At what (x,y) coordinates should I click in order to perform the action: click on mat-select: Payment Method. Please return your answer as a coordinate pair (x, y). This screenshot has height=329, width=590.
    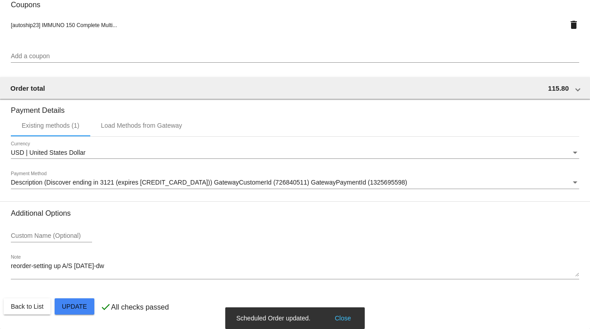
    Looking at the image, I should click on (295, 183).